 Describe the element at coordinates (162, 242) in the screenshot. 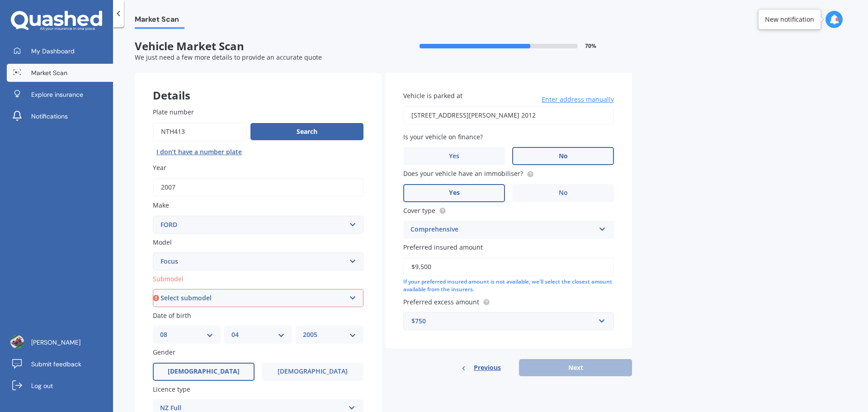

I see `span: Model` at that location.